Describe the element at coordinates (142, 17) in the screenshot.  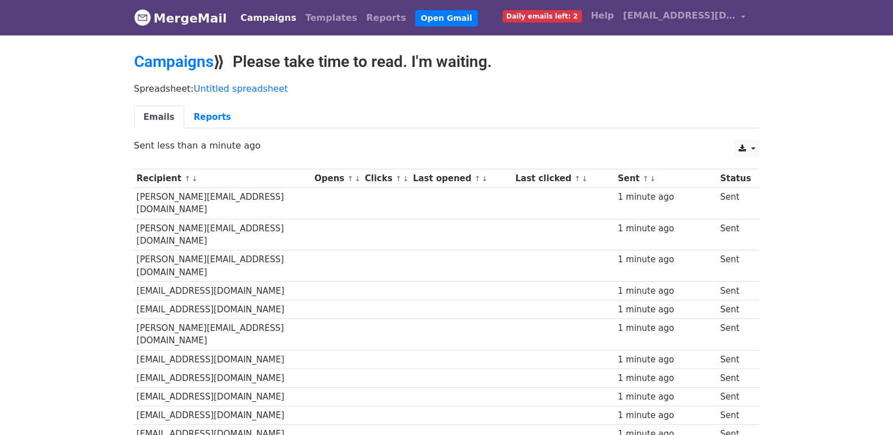
I see `img: MergeMail logo` at that location.